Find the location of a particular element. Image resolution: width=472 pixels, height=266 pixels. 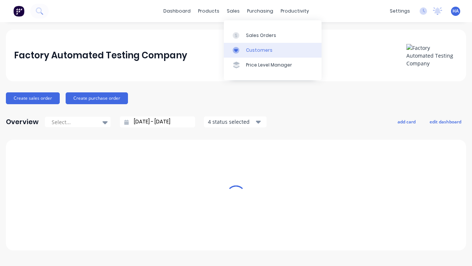

div: 4 status selected is located at coordinates (231, 121).